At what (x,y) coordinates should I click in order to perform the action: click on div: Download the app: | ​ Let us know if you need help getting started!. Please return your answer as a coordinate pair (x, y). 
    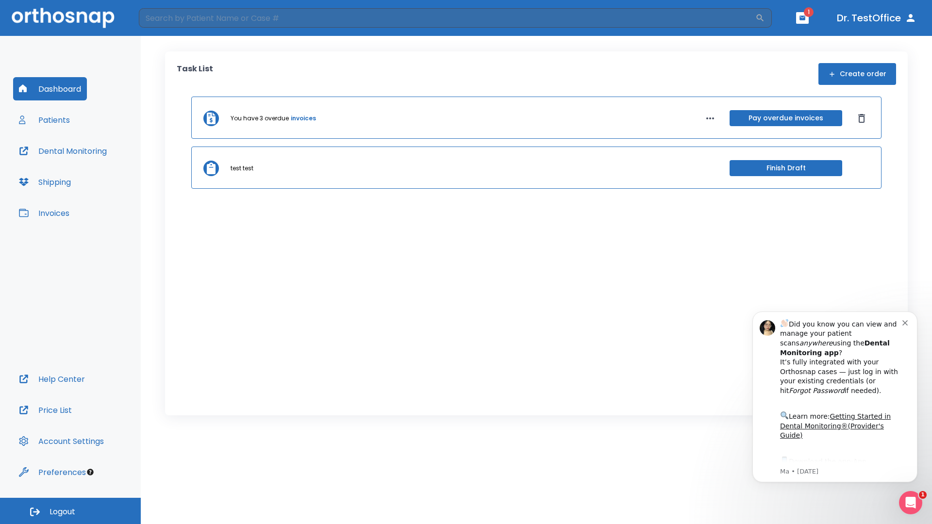
    Looking at the image, I should click on (103, 183).